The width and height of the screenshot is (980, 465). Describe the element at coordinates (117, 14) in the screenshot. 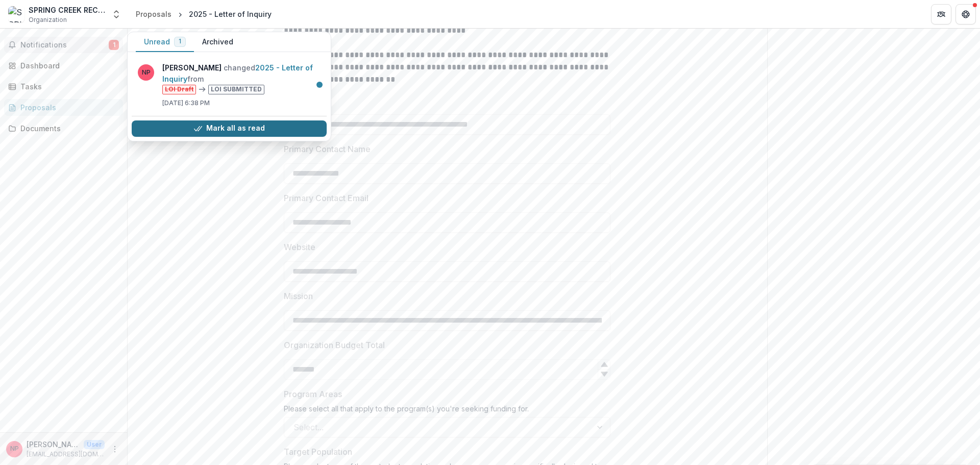

I see `button: Open entity switcher` at that location.